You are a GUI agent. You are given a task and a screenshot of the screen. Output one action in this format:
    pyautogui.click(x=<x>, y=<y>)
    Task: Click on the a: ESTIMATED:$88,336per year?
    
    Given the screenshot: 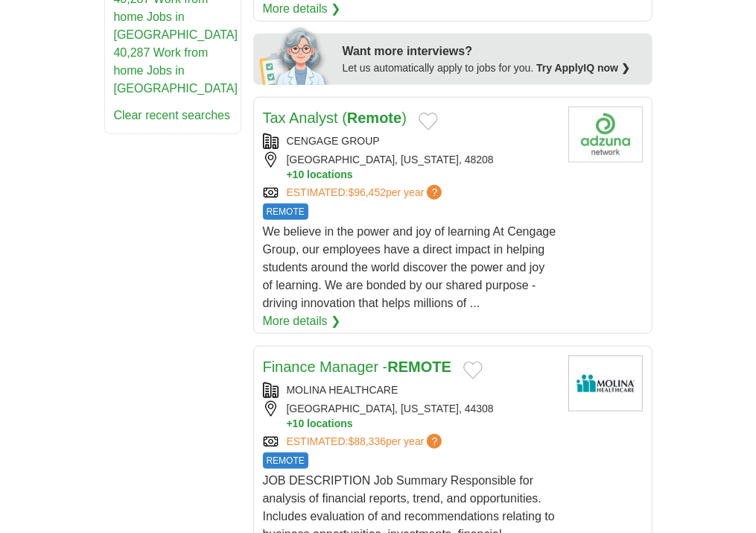 What is the action you would take?
    pyautogui.click(x=365, y=441)
    